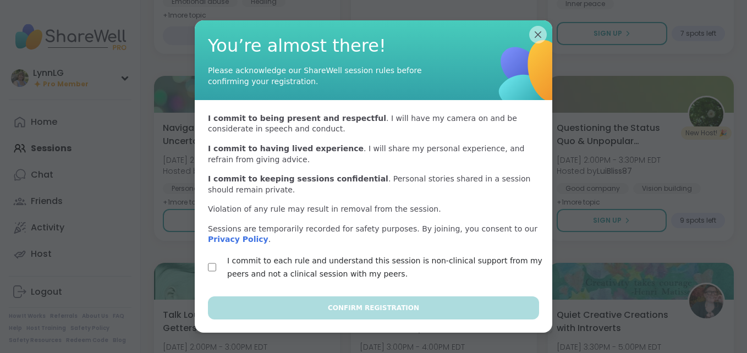 Image resolution: width=747 pixels, height=353 pixels. I want to click on img: ShareWell Logomark, so click(532, 75).